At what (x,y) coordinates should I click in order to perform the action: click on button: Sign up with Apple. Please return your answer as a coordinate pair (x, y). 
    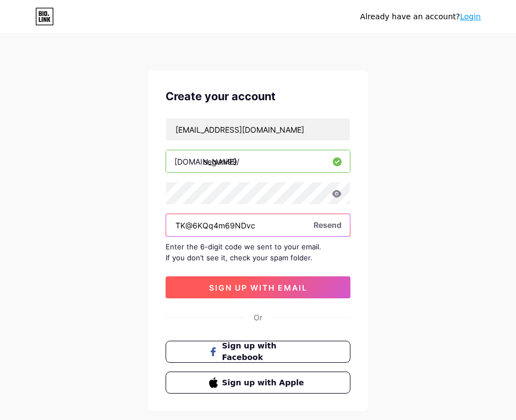
    Looking at the image, I should click on (258, 383).